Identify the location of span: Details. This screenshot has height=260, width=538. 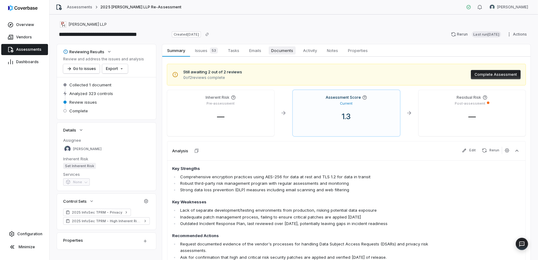
(70, 130).